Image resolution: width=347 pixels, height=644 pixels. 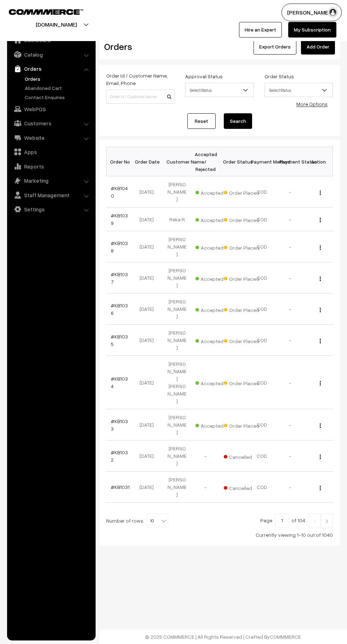 I want to click on a: Reset, so click(x=201, y=121).